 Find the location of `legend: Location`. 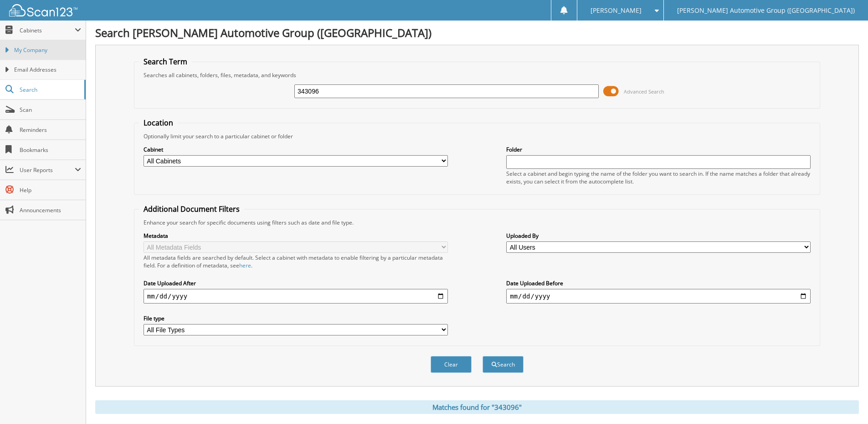

legend: Location is located at coordinates (158, 123).